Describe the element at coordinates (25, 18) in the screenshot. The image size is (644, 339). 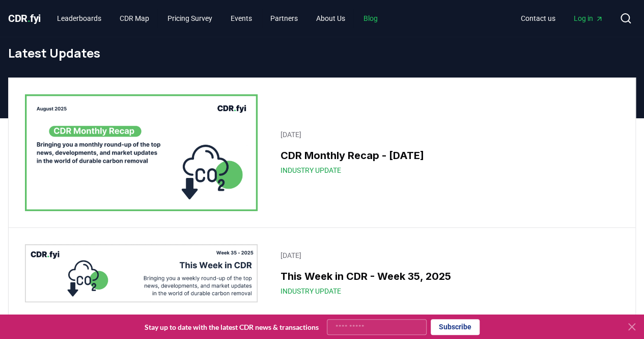
I see `span: CDR fyi` at that location.